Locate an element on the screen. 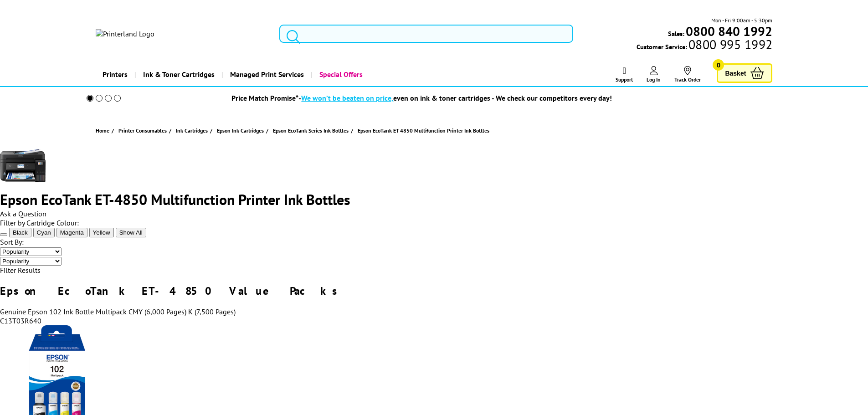 The image size is (868, 415). span: Black is located at coordinates (20, 232).